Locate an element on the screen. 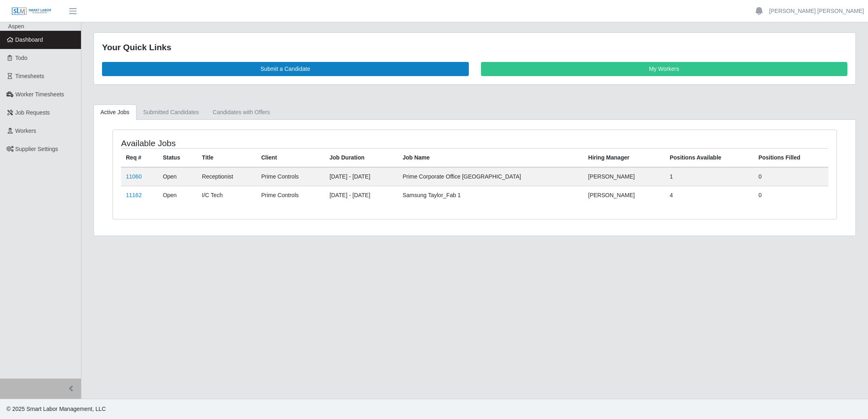 This screenshot has height=419, width=868. a: Submitted Candidates is located at coordinates (171, 112).